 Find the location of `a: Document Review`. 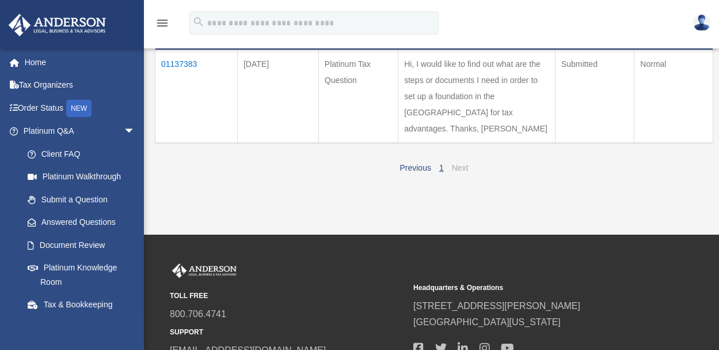

a: Document Review is located at coordinates (81, 245).